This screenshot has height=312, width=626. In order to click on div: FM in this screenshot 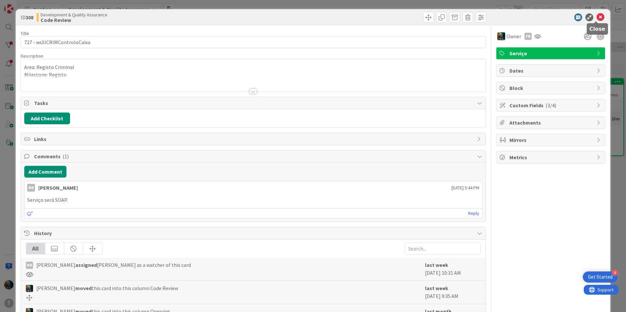, I will do `click(528, 36)`.